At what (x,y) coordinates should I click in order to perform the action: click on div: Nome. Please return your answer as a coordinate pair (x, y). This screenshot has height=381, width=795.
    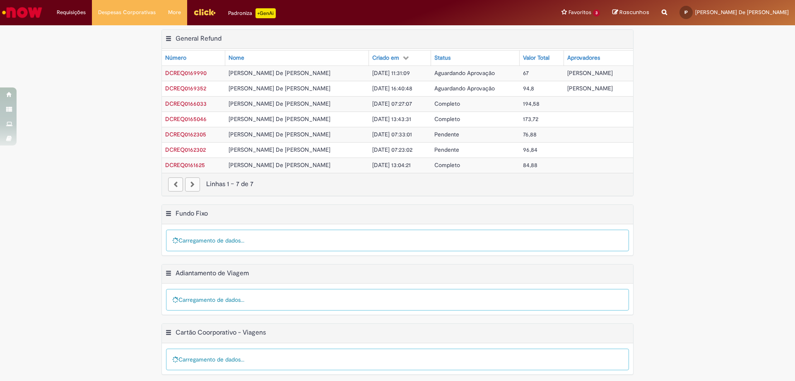
    Looking at the image, I should click on (236, 58).